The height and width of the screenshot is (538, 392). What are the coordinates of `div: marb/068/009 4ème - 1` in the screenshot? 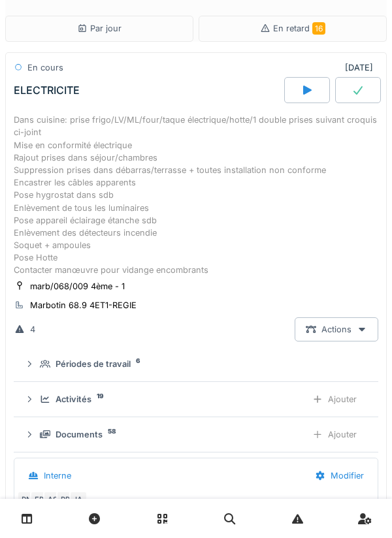 It's located at (77, 286).